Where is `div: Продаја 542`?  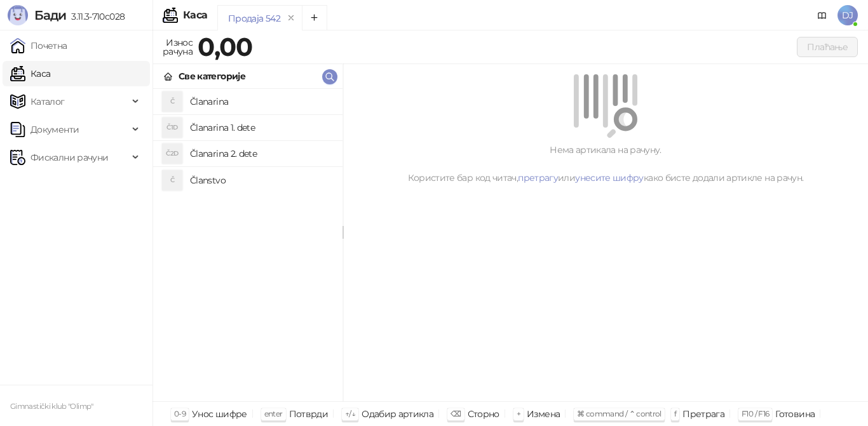
div: Продаја 542 is located at coordinates (254, 19).